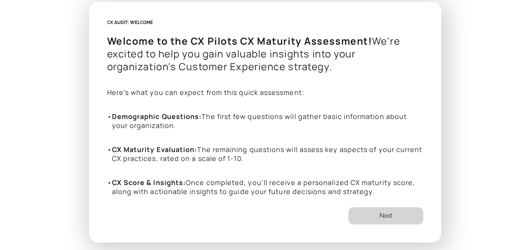  What do you see at coordinates (240, 41) in the screenshot?
I see `strong: Welcome to the CX Pilots CX Maturity Assessment!` at bounding box center [240, 41].